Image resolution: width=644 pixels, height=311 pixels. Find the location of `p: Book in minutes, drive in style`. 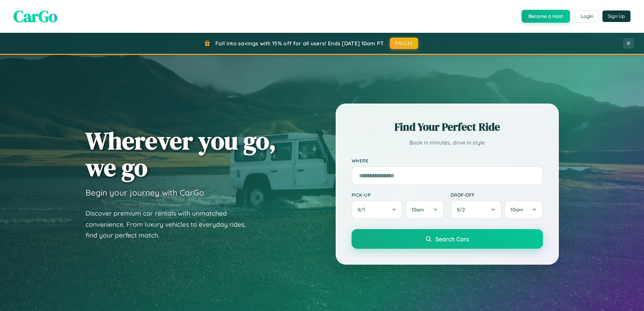

p: Book in minutes, drive in style is located at coordinates (447, 142).